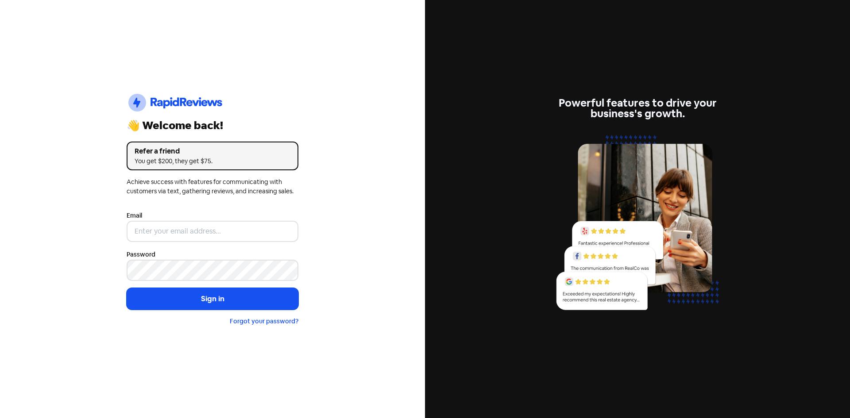 The image size is (850, 418). Describe the element at coordinates (213, 161) in the screenshot. I see `div: You get $200, they get $75.` at that location.